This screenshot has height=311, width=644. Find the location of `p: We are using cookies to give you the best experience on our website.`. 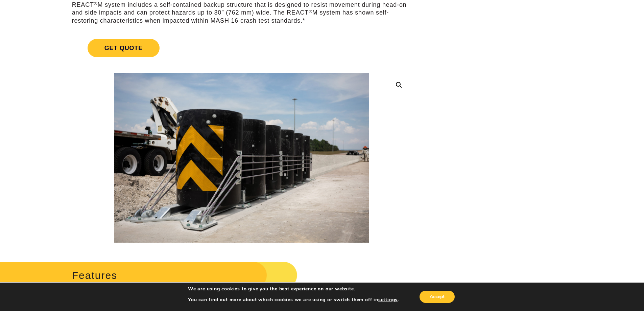

p: We are using cookies to give you the best experience on our website. is located at coordinates (294, 289).